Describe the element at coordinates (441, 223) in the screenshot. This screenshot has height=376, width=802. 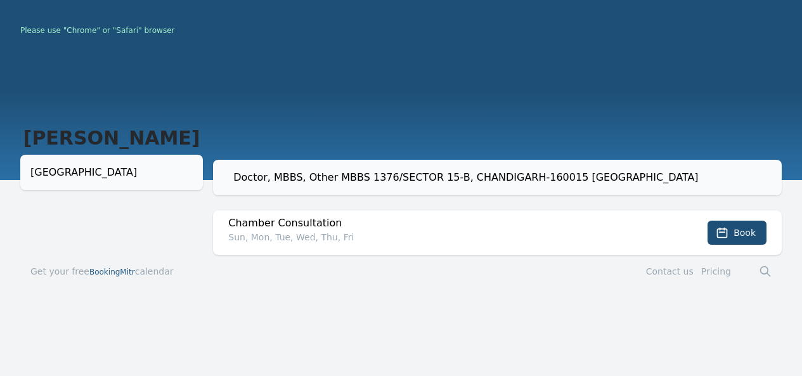
I see `h2: Chamber Consultation` at that location.